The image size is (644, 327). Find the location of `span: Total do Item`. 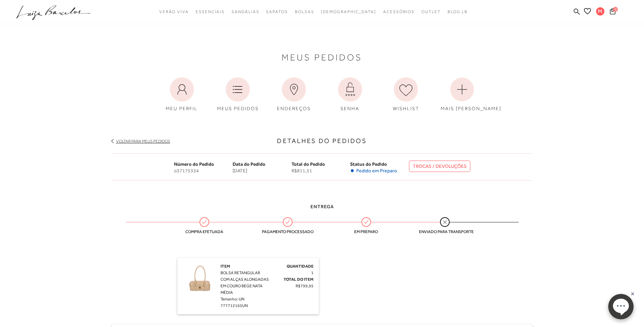

span: Total do Item is located at coordinates (298, 279).